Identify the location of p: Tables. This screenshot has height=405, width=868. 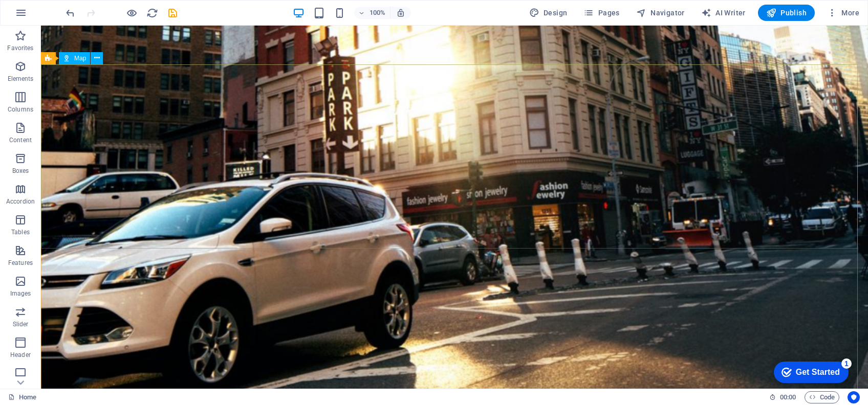
(20, 232).